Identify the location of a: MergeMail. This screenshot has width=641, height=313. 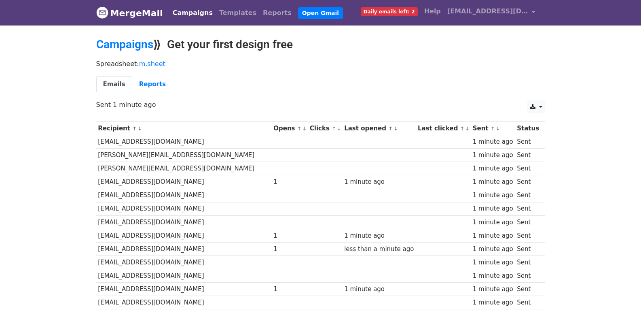
(129, 13).